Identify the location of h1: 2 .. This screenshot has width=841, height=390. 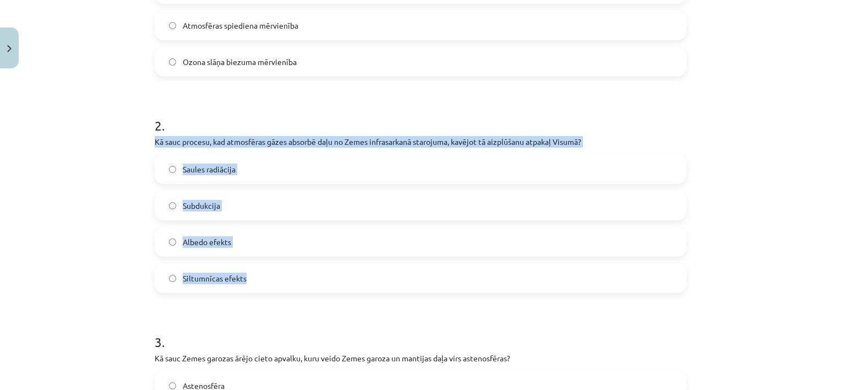
(420, 116).